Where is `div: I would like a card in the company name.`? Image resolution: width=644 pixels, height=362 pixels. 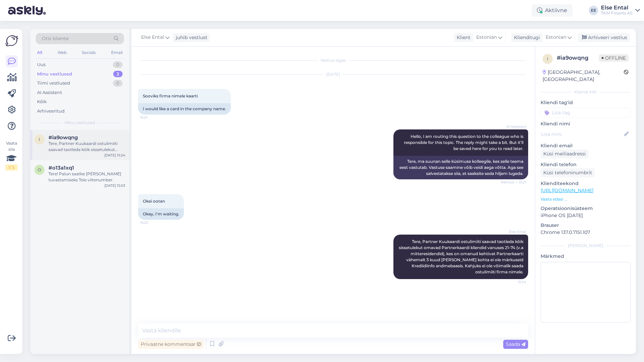 div: I would like a card in the company name. is located at coordinates (184, 109).